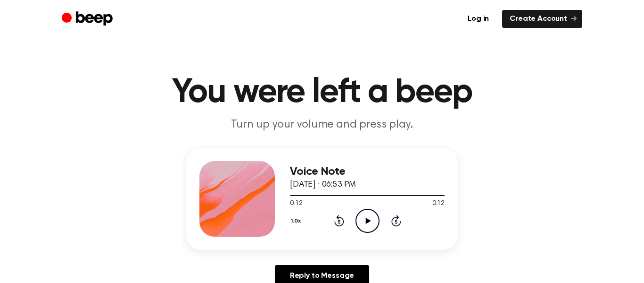 Image resolution: width=644 pixels, height=283 pixels. I want to click on p: Turn up your volume and press play., so click(322, 125).